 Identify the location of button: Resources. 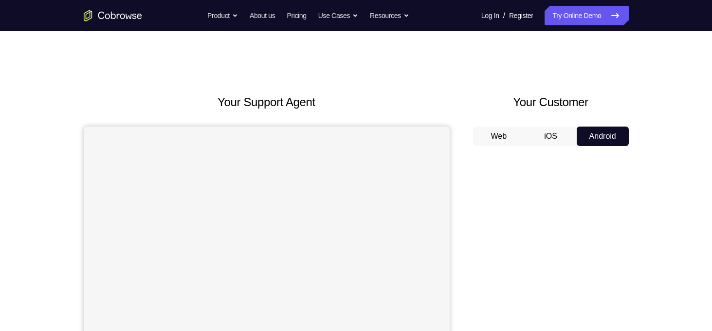
(389, 16).